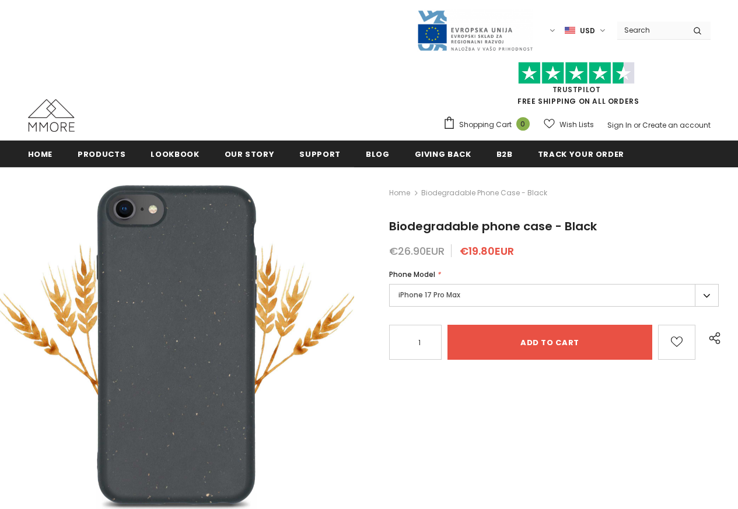  Describe the element at coordinates (587, 31) in the screenshot. I see `span: USD` at that location.